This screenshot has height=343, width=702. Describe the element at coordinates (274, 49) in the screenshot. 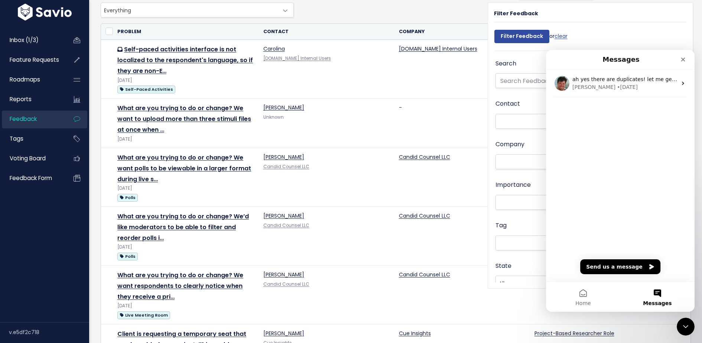

I see `a: Carolina` at that location.